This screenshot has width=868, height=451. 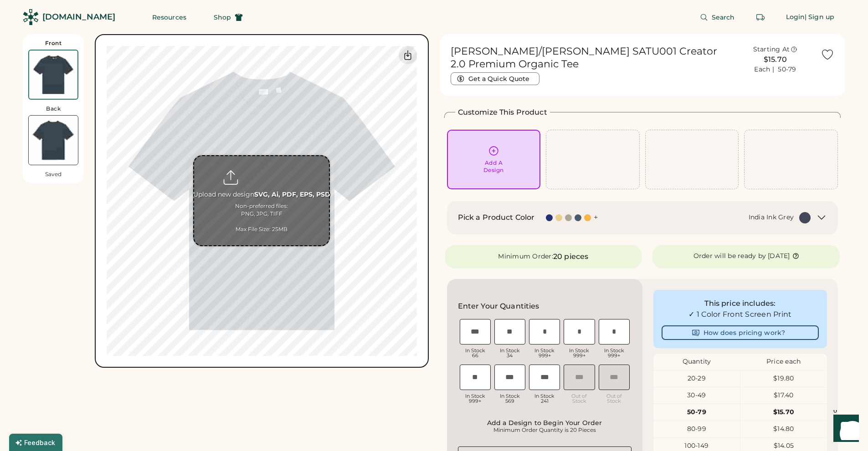 What do you see at coordinates (525, 257) in the screenshot?
I see `div: Minimum Order:` at bounding box center [525, 257].